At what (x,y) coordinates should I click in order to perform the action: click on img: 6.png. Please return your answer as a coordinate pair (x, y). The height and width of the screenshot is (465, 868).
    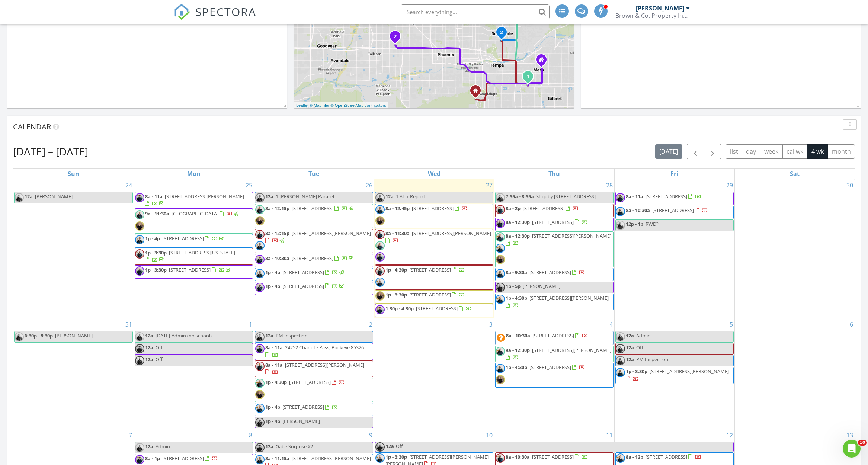
    Looking at the image, I should click on (260, 366).